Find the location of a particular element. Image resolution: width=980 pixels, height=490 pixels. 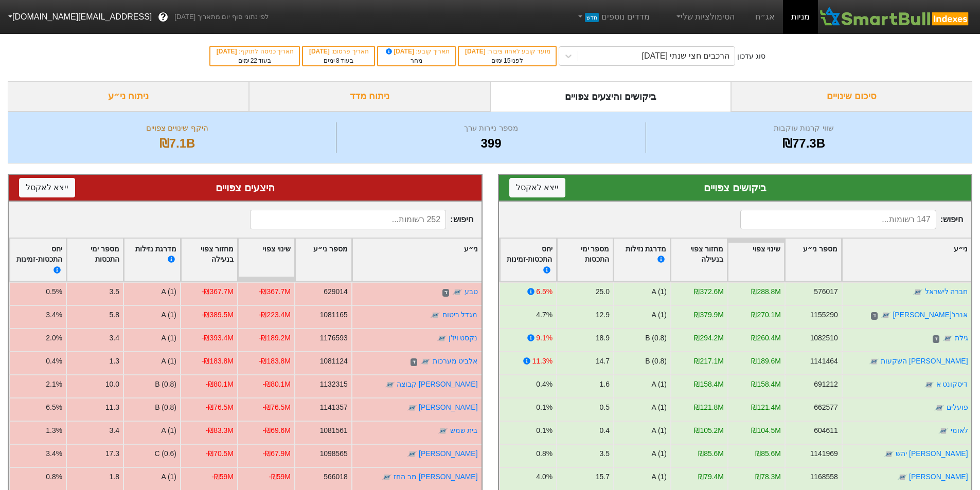

div: ₪288.8M is located at coordinates (765, 292).